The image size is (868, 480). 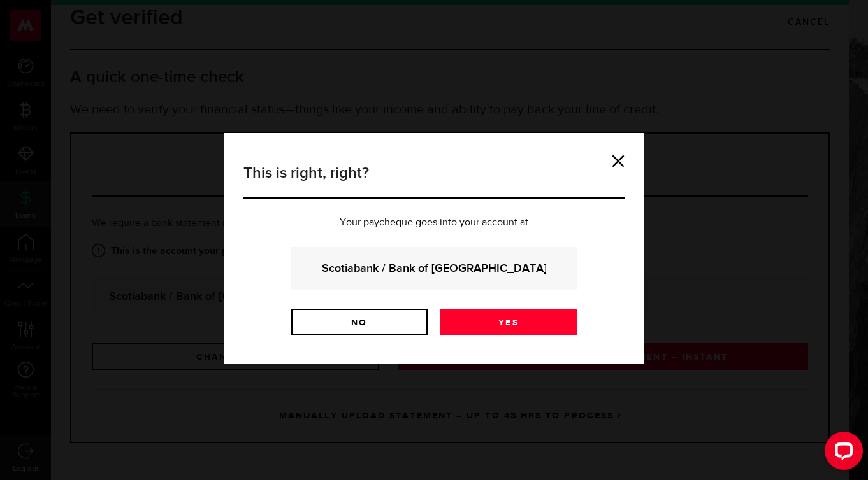 I want to click on a: No, so click(x=359, y=323).